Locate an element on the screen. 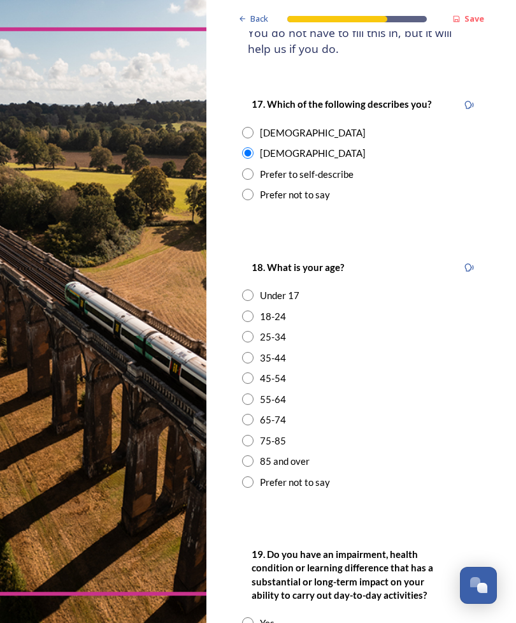  div: 35-44 is located at coordinates (273, 358).